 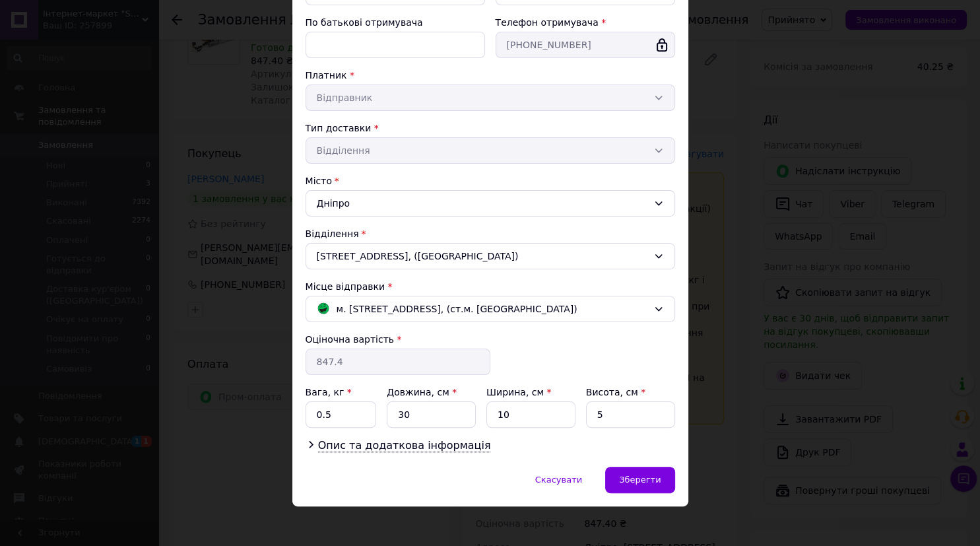 I want to click on label: Телефон отримувача, so click(x=547, y=23).